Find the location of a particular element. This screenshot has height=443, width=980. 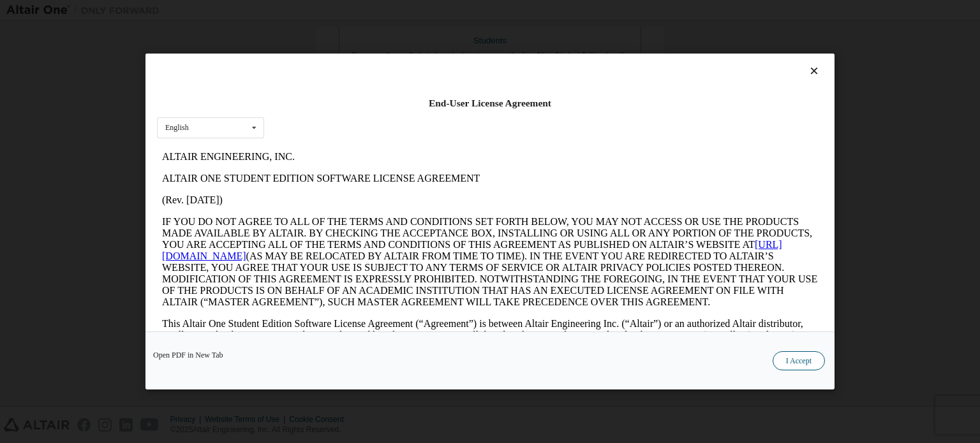

p: This Altair One Student Edition Software License Agreement (“Agreement”) is between Altair Engine... is located at coordinates (333, 195).